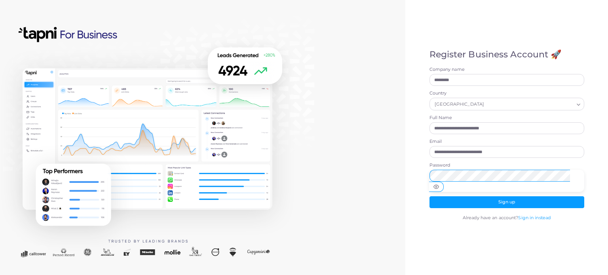 The height and width of the screenshot is (275, 608). Describe the element at coordinates (506, 55) in the screenshot. I see `h4: Register Business Account 🚀` at that location.